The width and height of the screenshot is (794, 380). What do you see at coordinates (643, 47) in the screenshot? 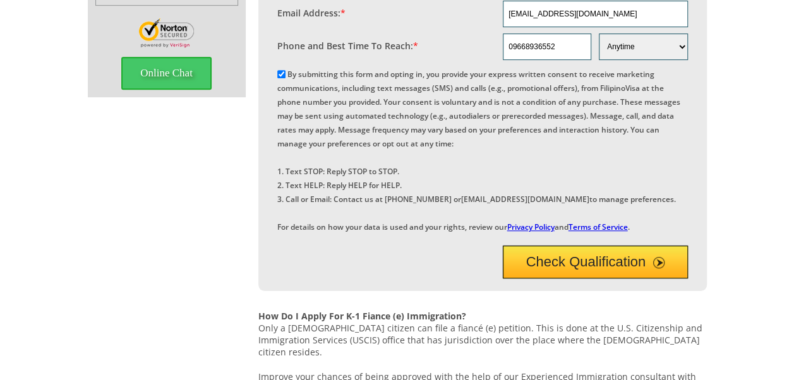
I see `select: Phone and Best Reach Time are required.` at bounding box center [643, 47].